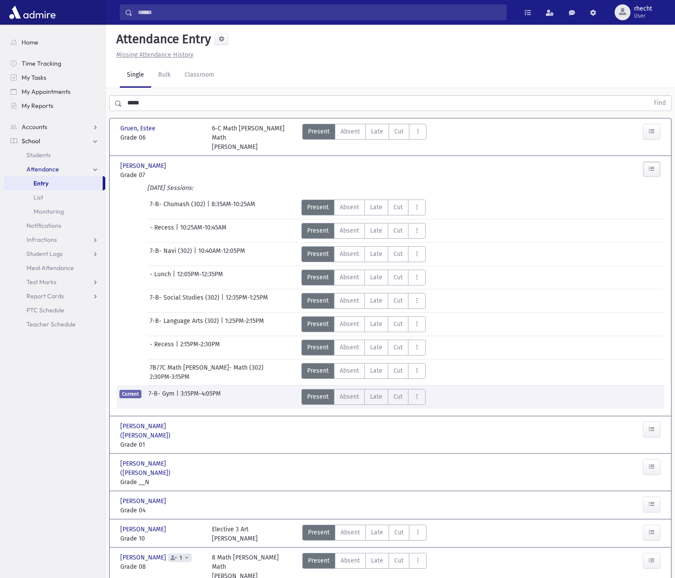  Describe the element at coordinates (38, 155) in the screenshot. I see `span: Students` at that location.